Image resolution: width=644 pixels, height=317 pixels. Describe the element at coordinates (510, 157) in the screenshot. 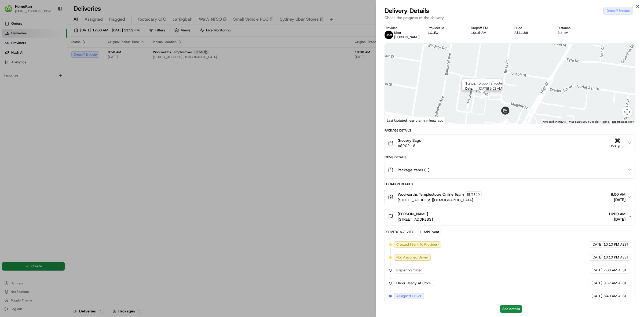

I see `div: Items Details` at that location.